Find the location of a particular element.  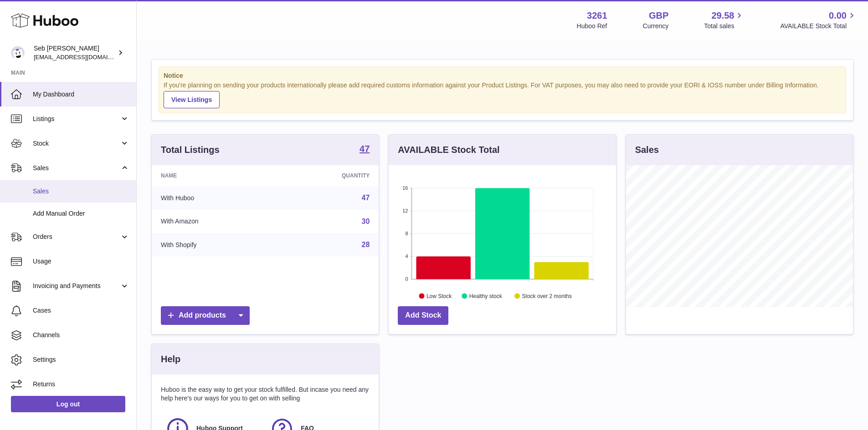

span: AVAILABLE Stock Total is located at coordinates (818, 26).